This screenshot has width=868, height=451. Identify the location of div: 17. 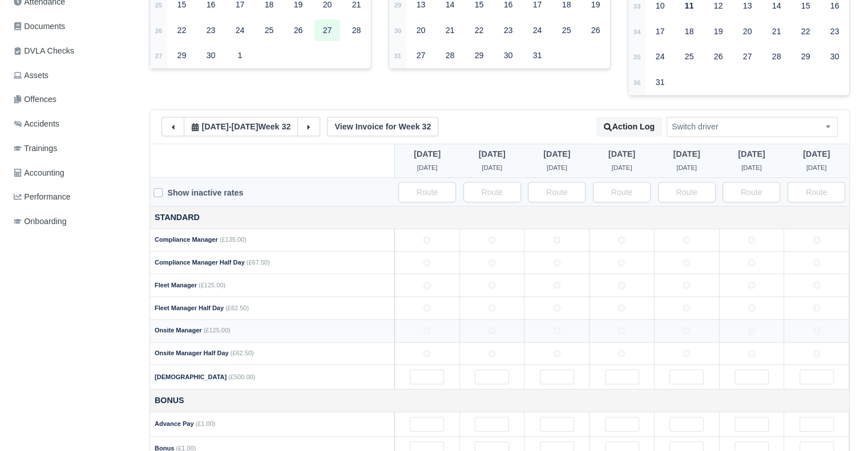
(660, 31).